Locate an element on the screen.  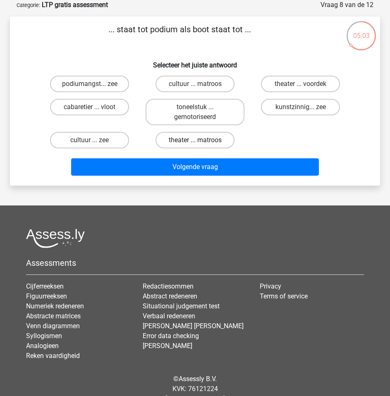
img: Assessly logo is located at coordinates (55, 238).